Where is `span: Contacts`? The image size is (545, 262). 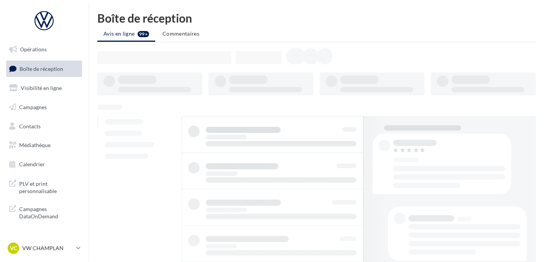
span: Contacts is located at coordinates (30, 126).